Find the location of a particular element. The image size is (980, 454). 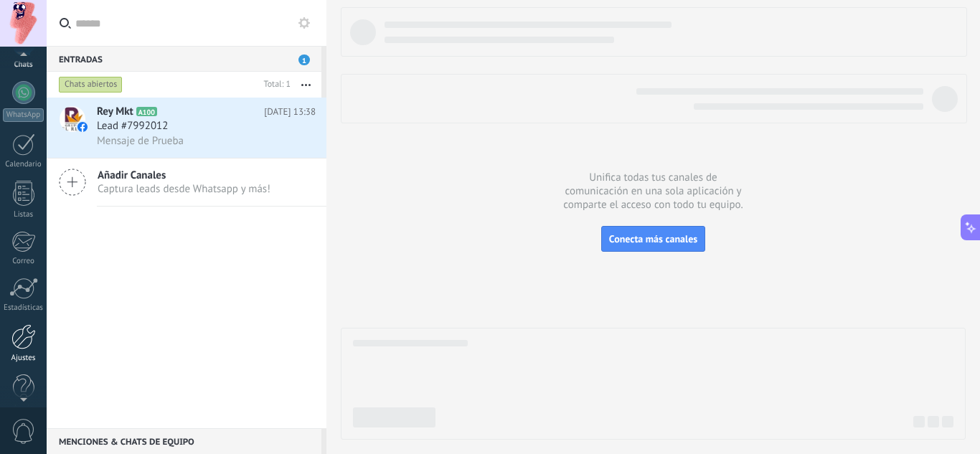

div: WhatsApp is located at coordinates (23, 115).